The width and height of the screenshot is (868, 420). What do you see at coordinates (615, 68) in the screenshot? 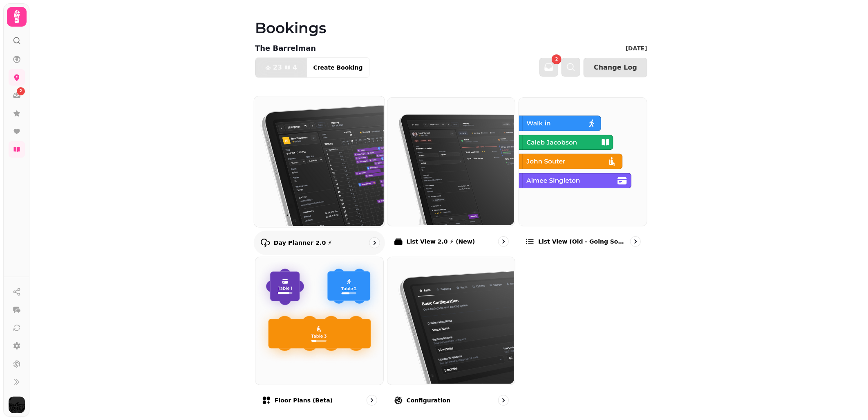
I see `span: Change Log` at bounding box center [615, 68].